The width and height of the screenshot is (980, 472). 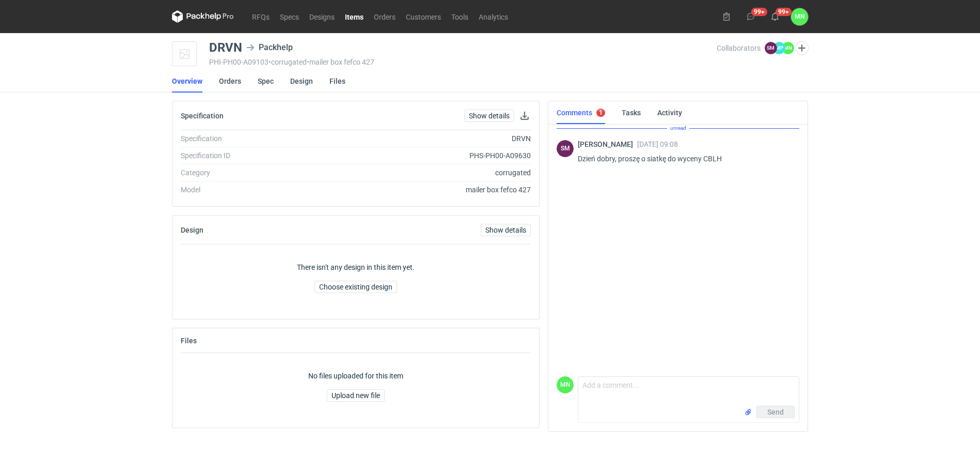 I want to click on a: Analytics, so click(x=493, y=17).